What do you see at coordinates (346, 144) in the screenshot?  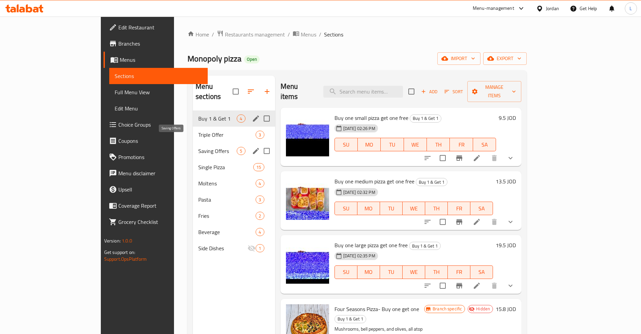 I see `span: SU` at bounding box center [346, 144].